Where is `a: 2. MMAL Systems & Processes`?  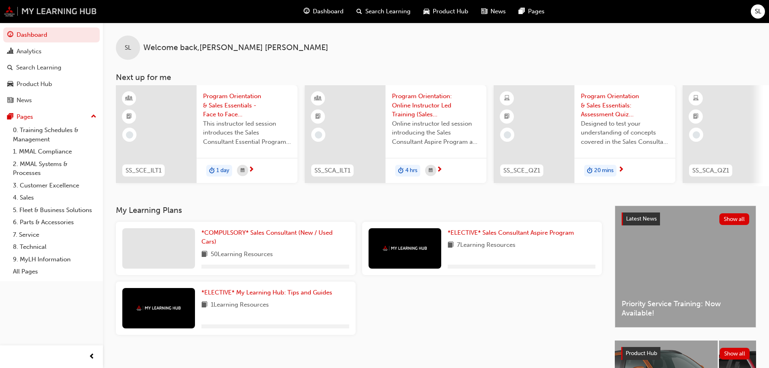
a: 2. MMAL Systems & Processes is located at coordinates (54, 168).